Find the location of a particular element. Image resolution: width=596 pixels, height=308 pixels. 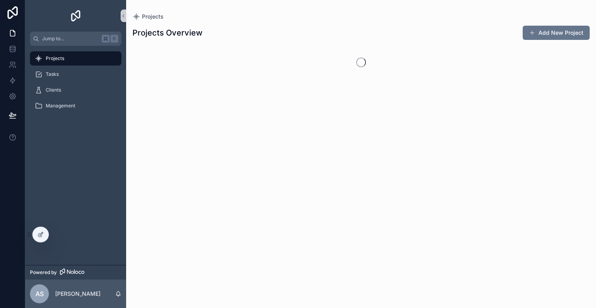

a: Powered by is located at coordinates (76, 272).